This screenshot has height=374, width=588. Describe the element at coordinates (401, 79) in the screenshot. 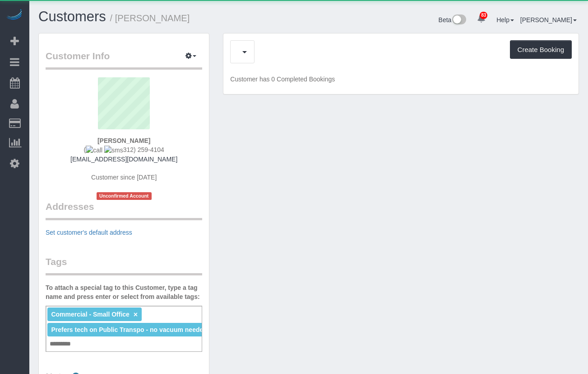

I see `p: Customer has 0 Completed Bookings` at that location.